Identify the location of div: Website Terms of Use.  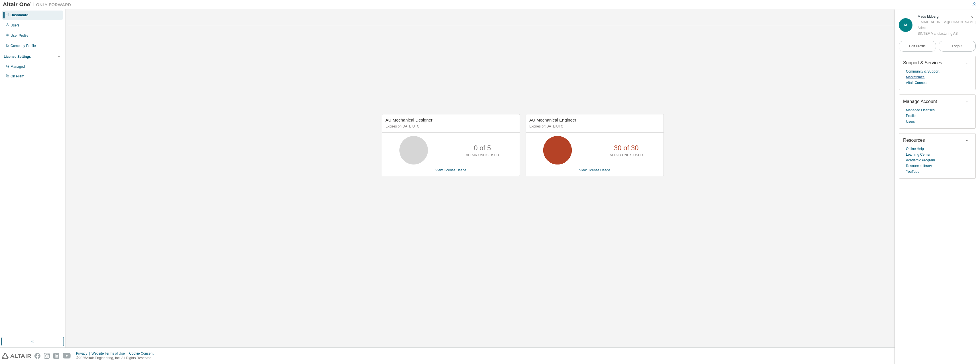
(111, 354).